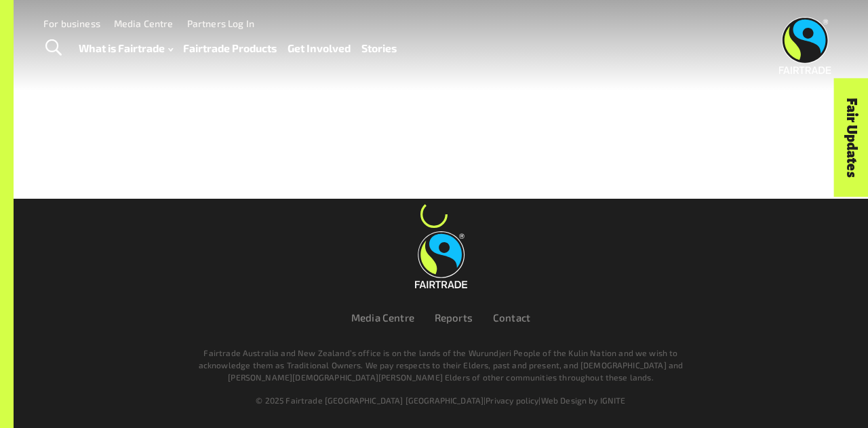 The width and height of the screenshot is (868, 428). I want to click on a: For business, so click(72, 23).